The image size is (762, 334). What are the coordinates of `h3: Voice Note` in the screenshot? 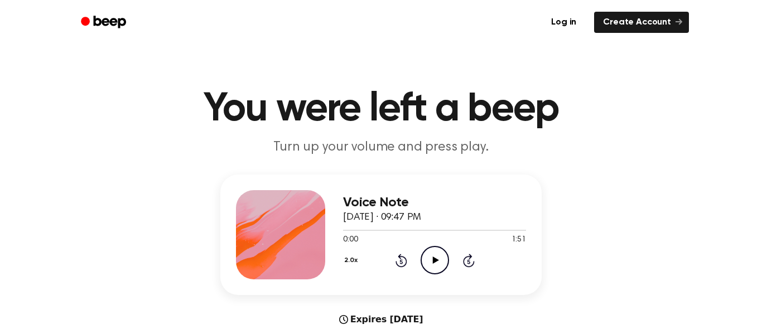 It's located at (435, 203).